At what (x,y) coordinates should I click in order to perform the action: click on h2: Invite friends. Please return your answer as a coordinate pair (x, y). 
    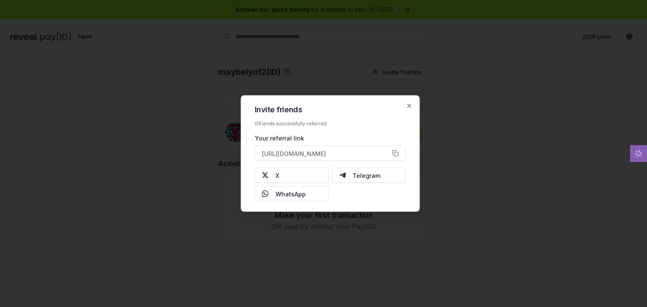
    Looking at the image, I should click on (330, 110).